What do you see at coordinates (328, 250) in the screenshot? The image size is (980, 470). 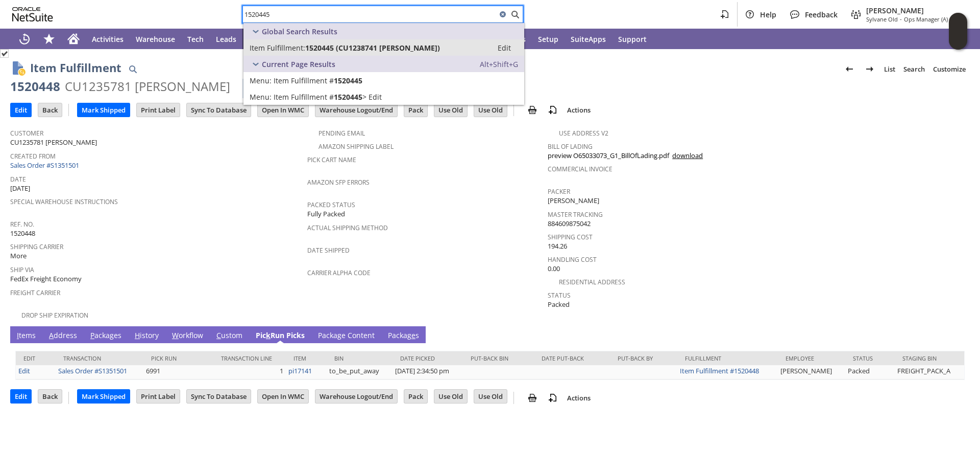 I see `a: Date Shipped` at bounding box center [328, 250].